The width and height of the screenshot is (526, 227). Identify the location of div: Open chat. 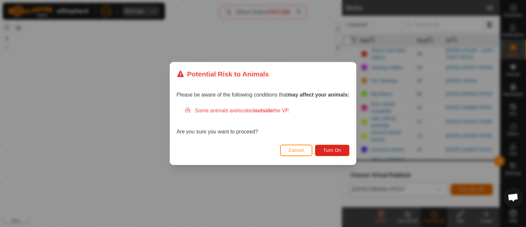
(514, 197).